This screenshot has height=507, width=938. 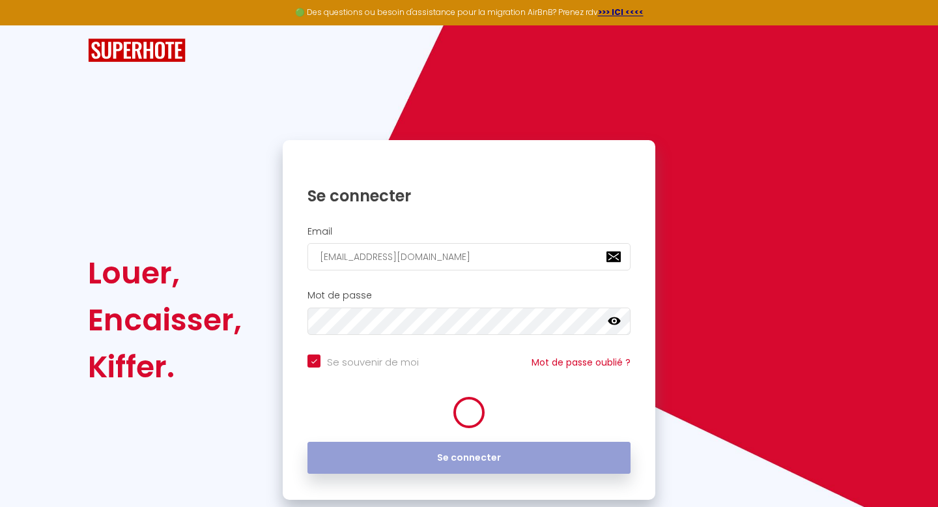 What do you see at coordinates (621, 12) in the screenshot?
I see `strong: >>> ICI <<<<` at bounding box center [621, 12].